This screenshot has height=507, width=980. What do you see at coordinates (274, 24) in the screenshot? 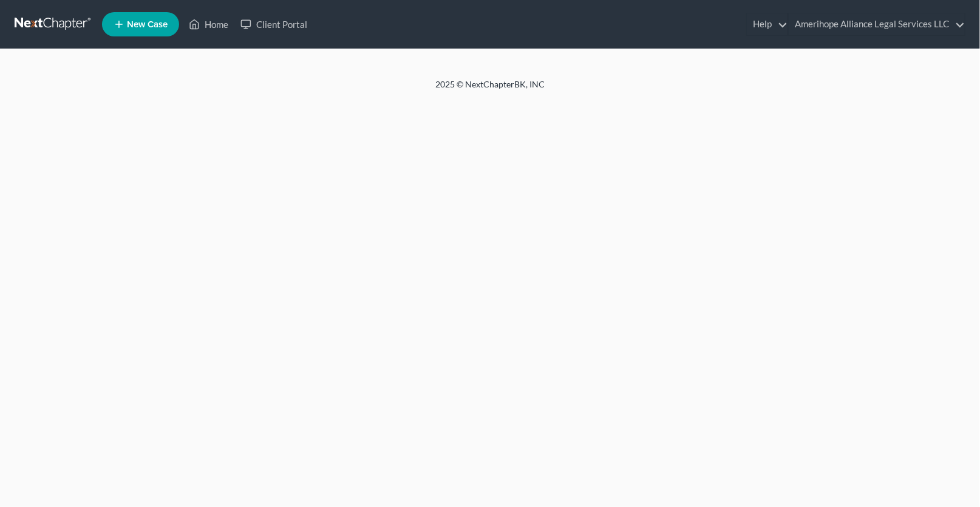
I see `a: Client Portal` at bounding box center [274, 24].